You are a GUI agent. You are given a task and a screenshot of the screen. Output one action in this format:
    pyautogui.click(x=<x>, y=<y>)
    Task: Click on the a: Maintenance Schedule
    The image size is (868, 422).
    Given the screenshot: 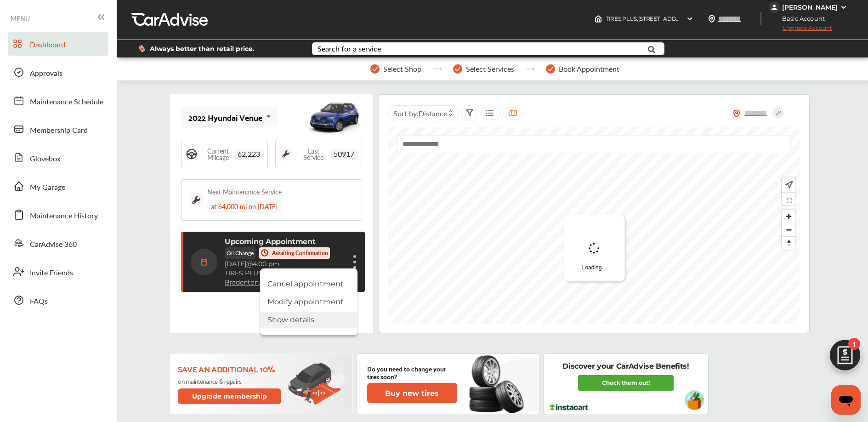 What is the action you would take?
    pyautogui.click(x=58, y=101)
    